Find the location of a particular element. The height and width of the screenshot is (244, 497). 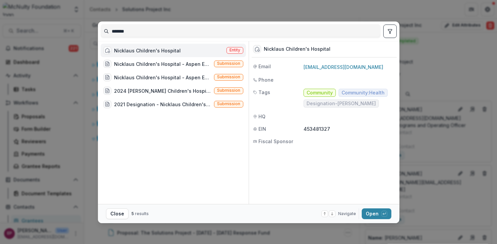

button: toggle filters is located at coordinates (390, 31).